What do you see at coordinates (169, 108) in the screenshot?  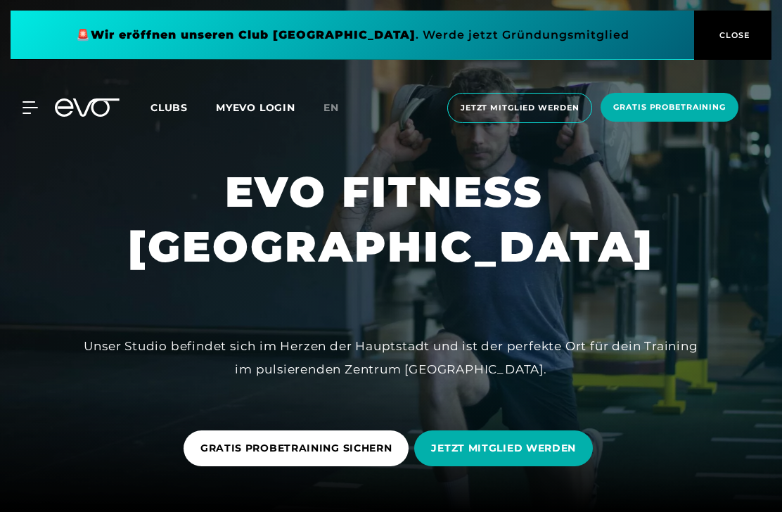 I see `span: Clubs` at bounding box center [169, 108].